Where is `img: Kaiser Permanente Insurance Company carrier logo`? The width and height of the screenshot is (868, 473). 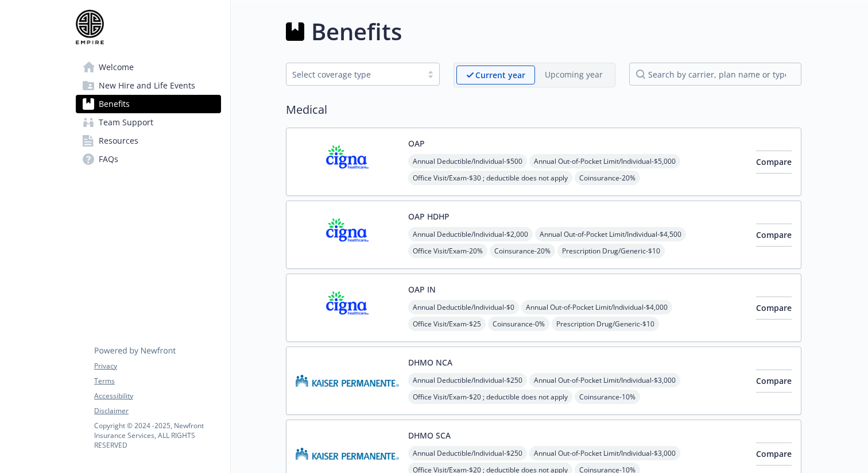
img: Kaiser Permanente Insurance Company carrier logo is located at coordinates (347, 380).